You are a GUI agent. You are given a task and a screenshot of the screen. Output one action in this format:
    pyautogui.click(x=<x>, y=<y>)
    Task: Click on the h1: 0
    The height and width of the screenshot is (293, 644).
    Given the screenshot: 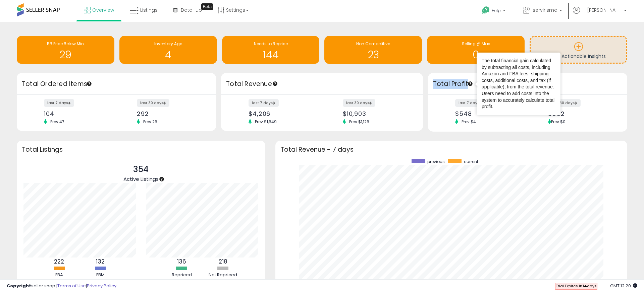 What is the action you would take?
    pyautogui.click(x=476, y=55)
    